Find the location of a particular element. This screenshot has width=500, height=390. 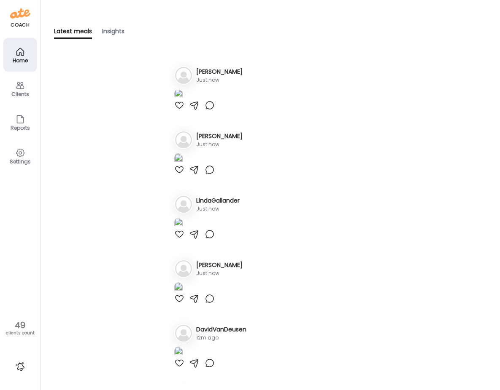

div: Insights is located at coordinates (113, 33).